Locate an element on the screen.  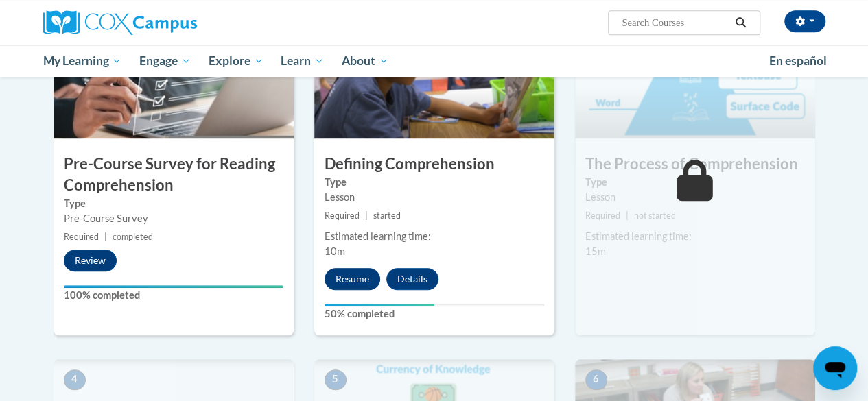
a: En español is located at coordinates (798, 61).